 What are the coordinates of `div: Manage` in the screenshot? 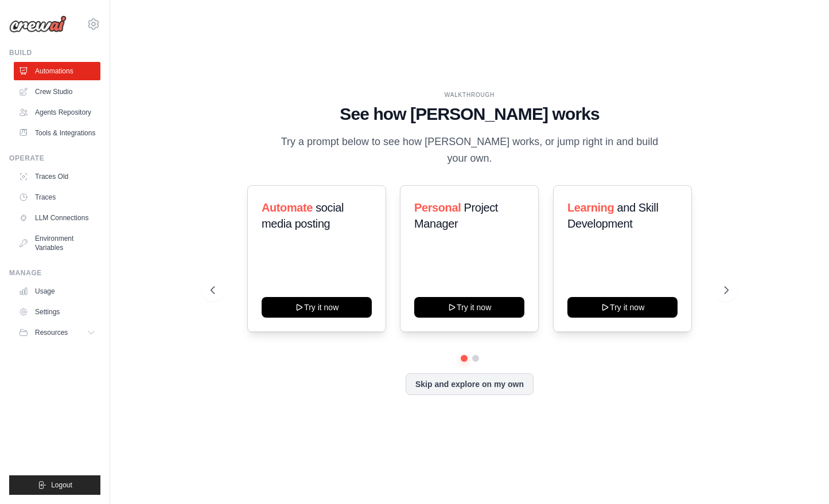 It's located at (55, 273).